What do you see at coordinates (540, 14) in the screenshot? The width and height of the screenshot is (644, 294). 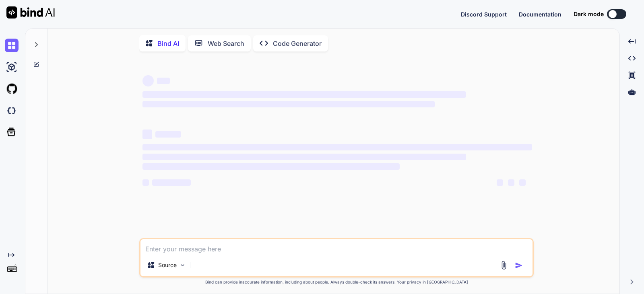 I see `button: Documentation` at bounding box center [540, 14].